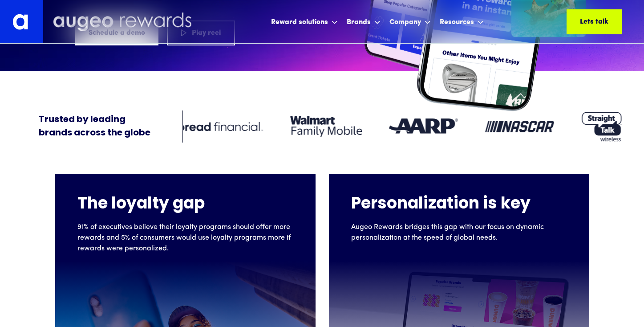 The height and width of the screenshot is (327, 644). I want to click on a: Lets talk, so click(594, 22).